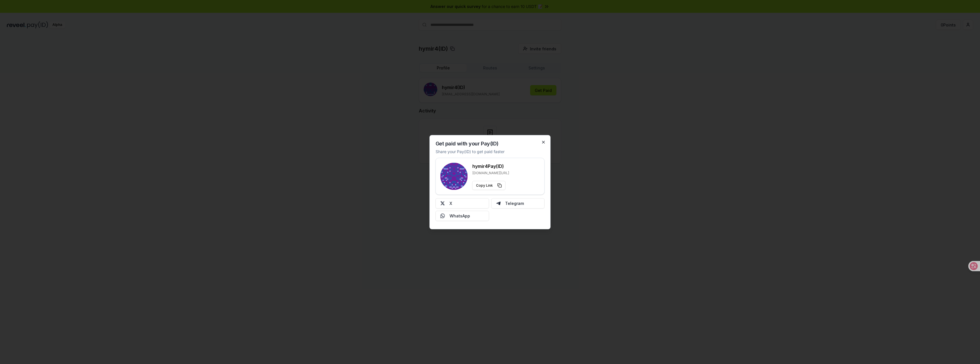 This screenshot has height=364, width=980. Describe the element at coordinates (442, 204) in the screenshot. I see `img: X` at that location.